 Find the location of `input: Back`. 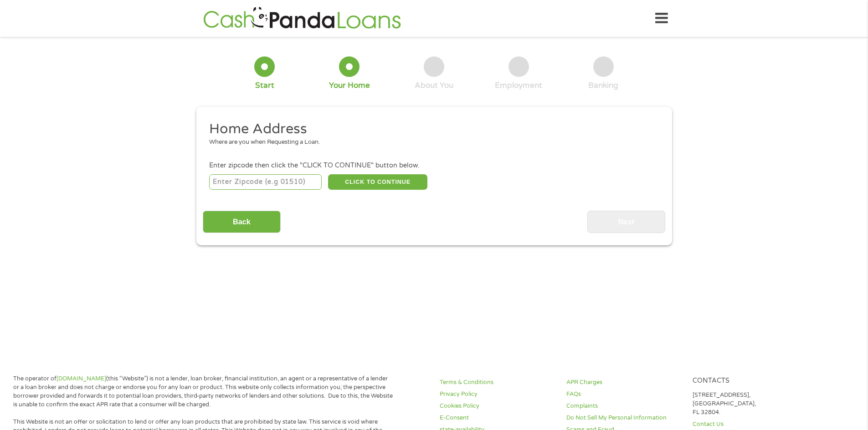

input: Back is located at coordinates (241, 222).